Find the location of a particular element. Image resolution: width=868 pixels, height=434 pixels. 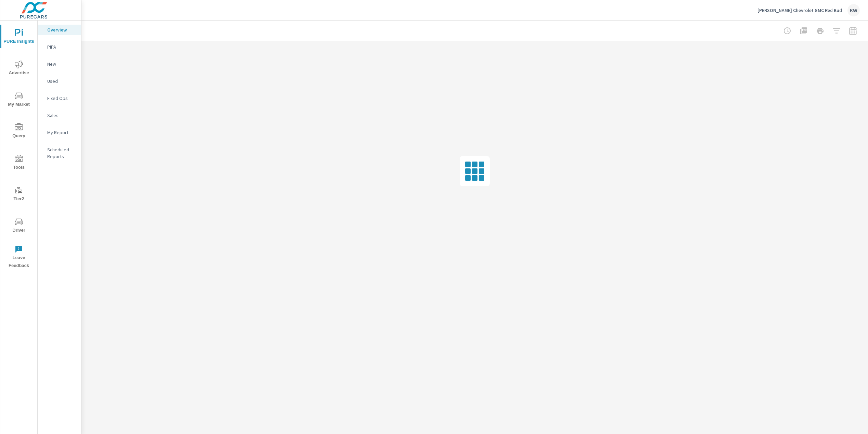

p: Sales is located at coordinates (61, 115).